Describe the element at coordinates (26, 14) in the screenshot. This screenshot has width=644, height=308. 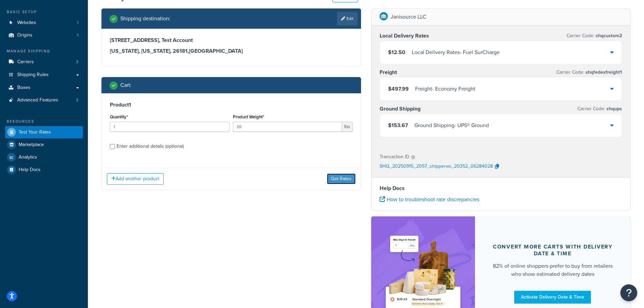
I see `div: v 4.0.25` at that location.